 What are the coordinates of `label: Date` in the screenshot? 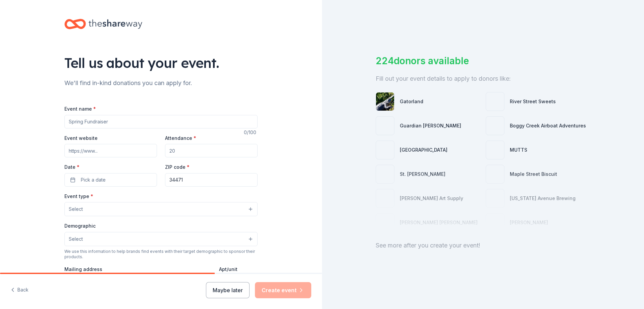 It's located at (111, 167).